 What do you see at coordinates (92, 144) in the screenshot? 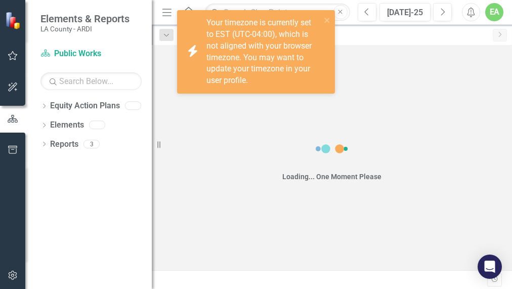
I see `div: 3` at bounding box center [92, 144].